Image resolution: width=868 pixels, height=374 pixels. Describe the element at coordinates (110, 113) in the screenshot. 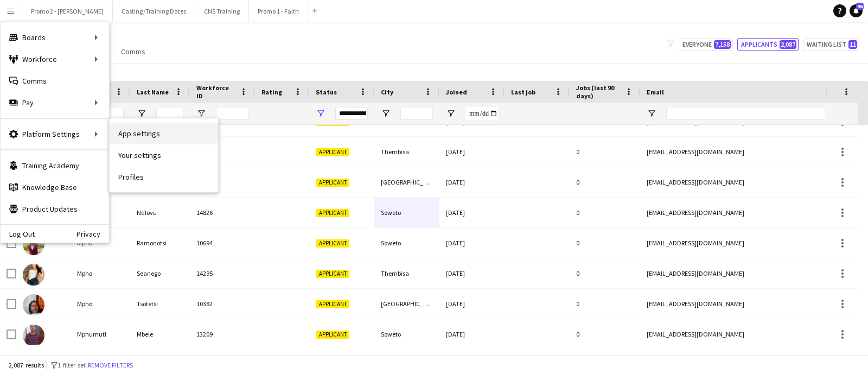

I see `input: First Name Filter Input` at that location.